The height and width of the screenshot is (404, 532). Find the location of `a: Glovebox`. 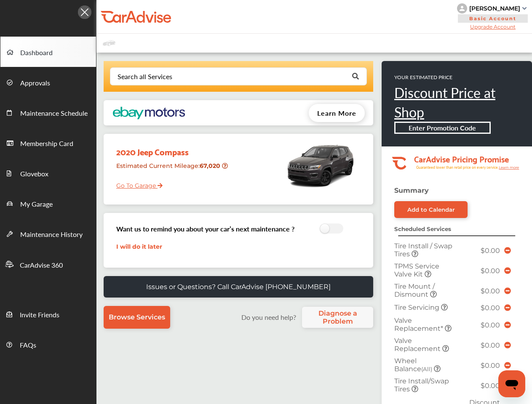

a: Glovebox is located at coordinates (48, 173).